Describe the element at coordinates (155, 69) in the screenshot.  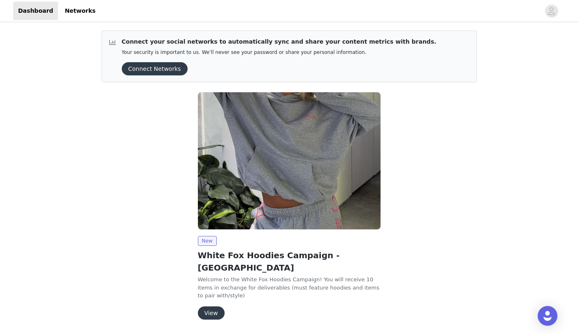
I see `button: Connect Networks` at that location.